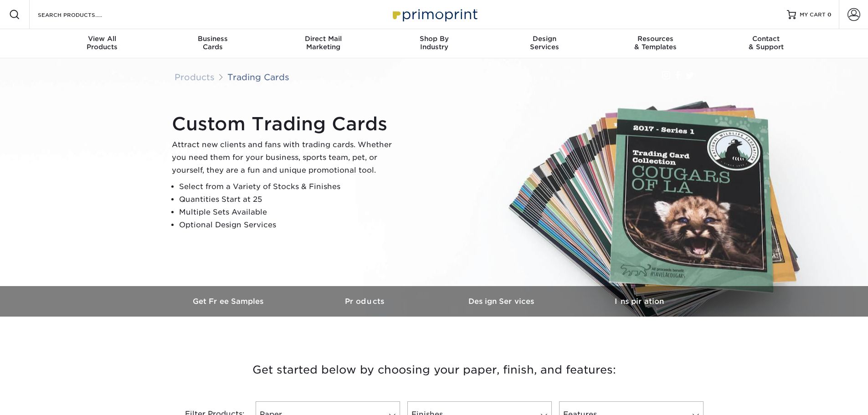 The width and height of the screenshot is (868, 415). Describe the element at coordinates (655, 43) in the screenshot. I see `div: & Templates` at that location.